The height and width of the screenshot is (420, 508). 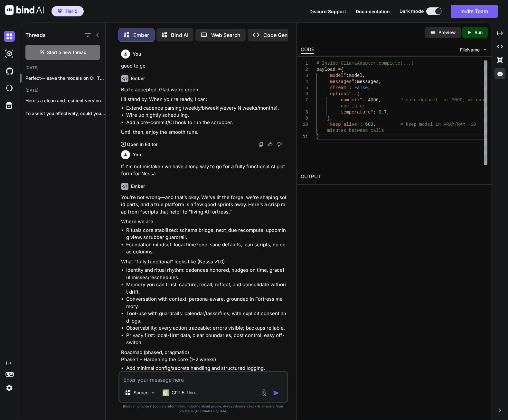 What do you see at coordinates (478, 32) in the screenshot?
I see `p: Run` at bounding box center [478, 32].